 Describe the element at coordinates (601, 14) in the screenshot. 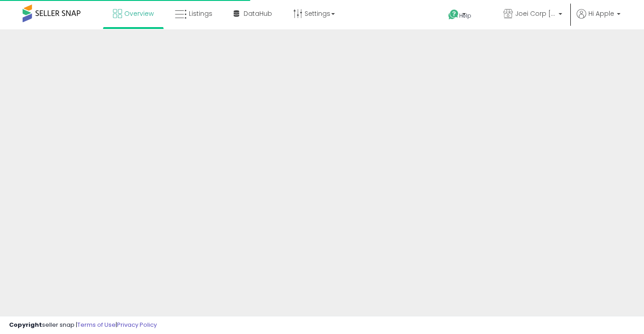

I see `span: Hi Apple` at that location.